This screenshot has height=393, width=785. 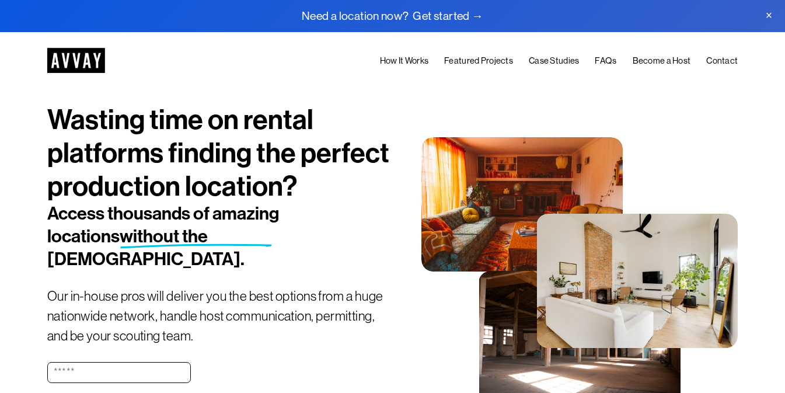 What do you see at coordinates (662, 61) in the screenshot?
I see `a: Become a Host` at bounding box center [662, 61].